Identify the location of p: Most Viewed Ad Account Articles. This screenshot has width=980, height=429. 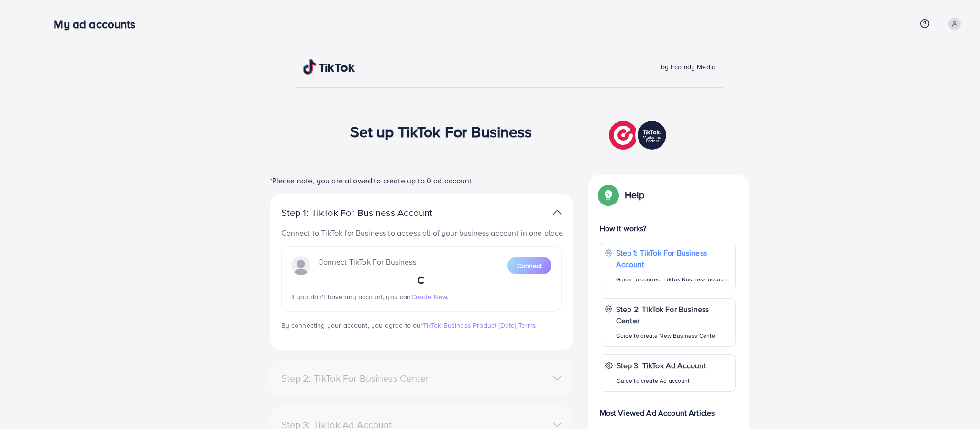
(668, 410).